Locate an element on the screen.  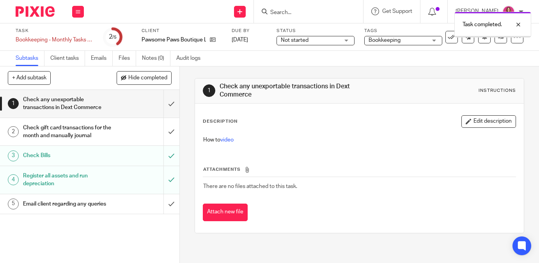
img: 17.png is located at coordinates (509, 12).